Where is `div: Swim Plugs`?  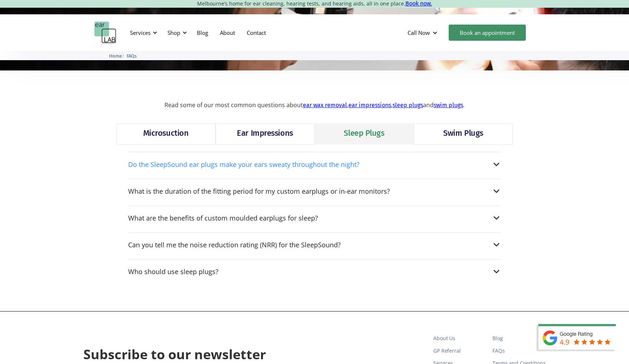
div: Swim Plugs is located at coordinates (463, 133).